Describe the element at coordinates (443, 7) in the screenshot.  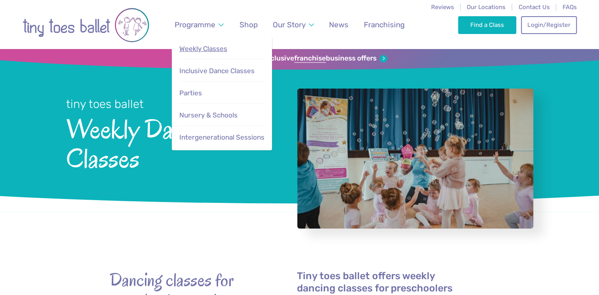
I see `span: Reviews` at that location.